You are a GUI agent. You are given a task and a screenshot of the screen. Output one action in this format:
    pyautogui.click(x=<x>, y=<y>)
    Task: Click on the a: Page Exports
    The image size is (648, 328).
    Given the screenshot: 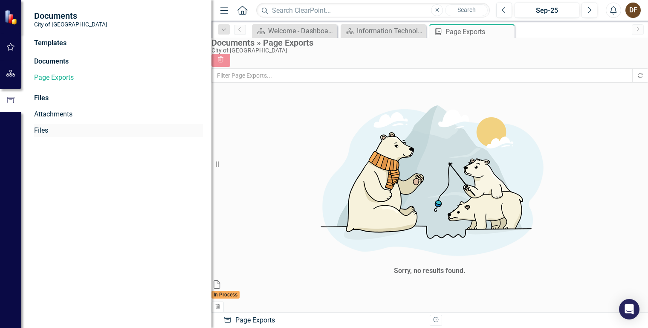 What is the action you would take?
    pyautogui.click(x=118, y=78)
    